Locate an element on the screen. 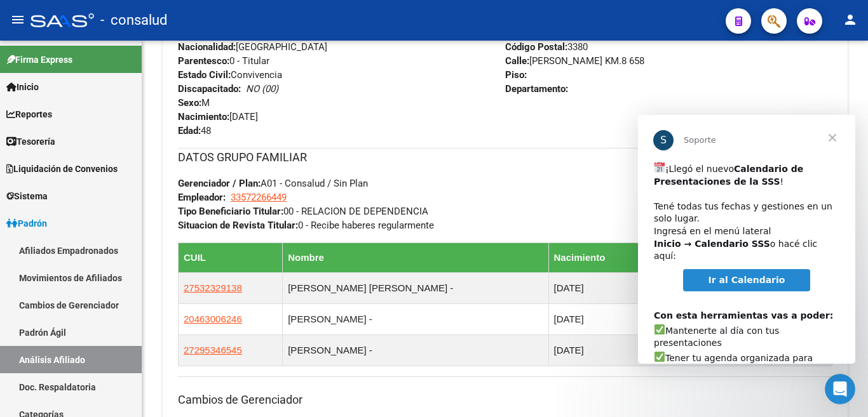 The height and width of the screenshot is (417, 868). strong: Gerenciador / Plan: is located at coordinates (220, 183).